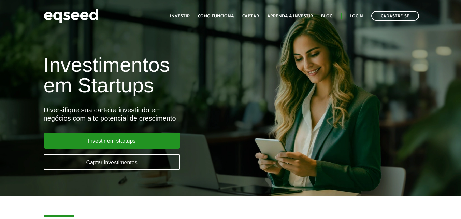 This screenshot has width=461, height=219. I want to click on a: Login, so click(357, 16).